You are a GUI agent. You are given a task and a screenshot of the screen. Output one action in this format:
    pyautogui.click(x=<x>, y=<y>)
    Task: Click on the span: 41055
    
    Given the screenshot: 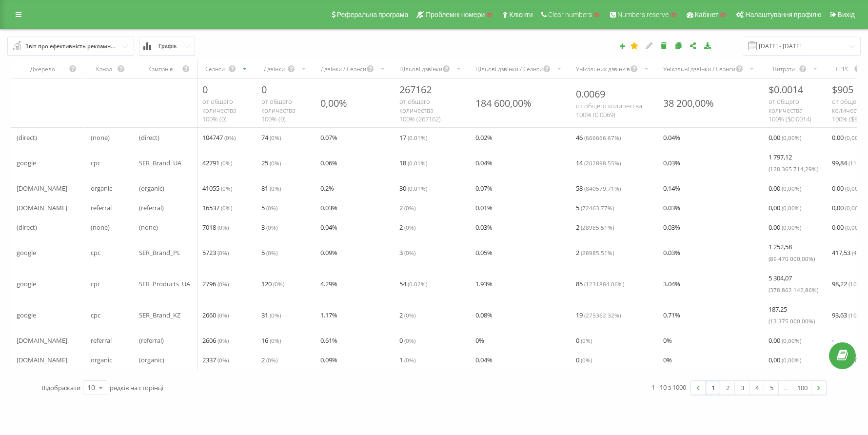 What is the action you would take?
    pyautogui.click(x=217, y=188)
    